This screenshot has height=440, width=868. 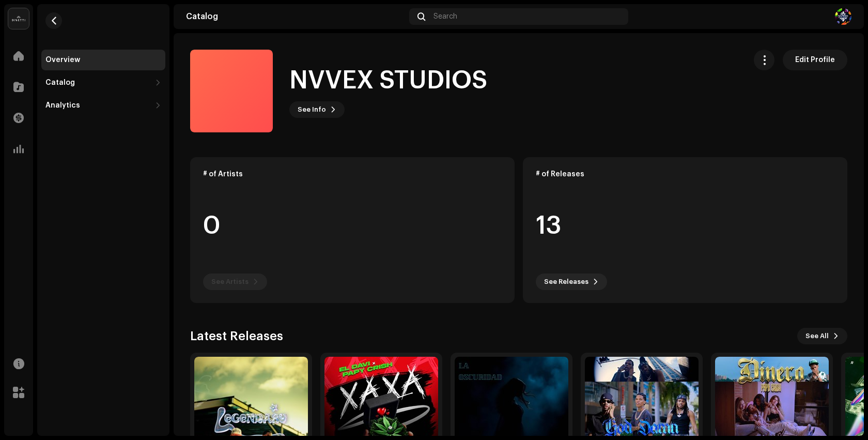 What do you see at coordinates (62, 60) in the screenshot?
I see `div: Overview` at bounding box center [62, 60].